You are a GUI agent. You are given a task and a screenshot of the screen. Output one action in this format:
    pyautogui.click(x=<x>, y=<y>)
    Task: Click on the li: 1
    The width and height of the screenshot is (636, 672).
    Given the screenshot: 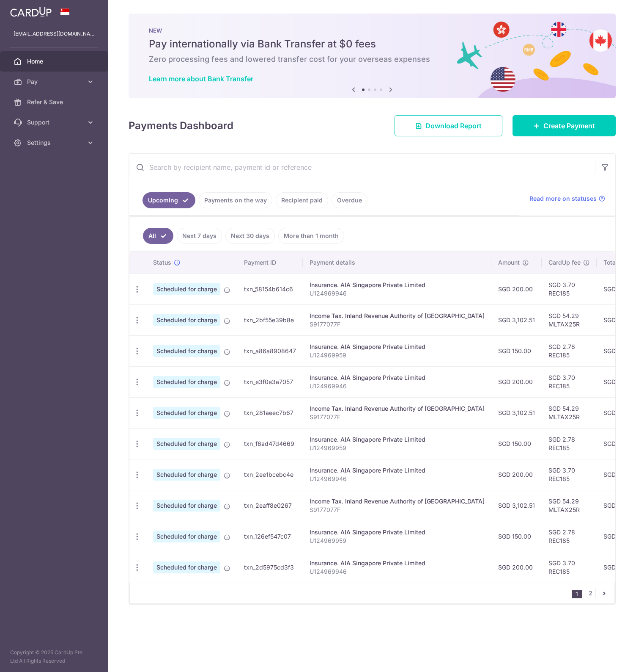 What is the action you would take?
    pyautogui.click(x=577, y=593)
    